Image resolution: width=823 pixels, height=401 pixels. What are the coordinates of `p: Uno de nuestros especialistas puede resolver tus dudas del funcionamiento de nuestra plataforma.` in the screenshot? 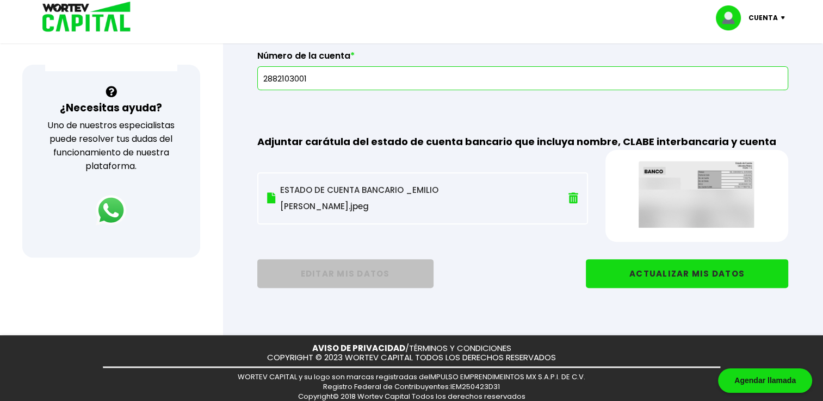 It's located at (111, 146).